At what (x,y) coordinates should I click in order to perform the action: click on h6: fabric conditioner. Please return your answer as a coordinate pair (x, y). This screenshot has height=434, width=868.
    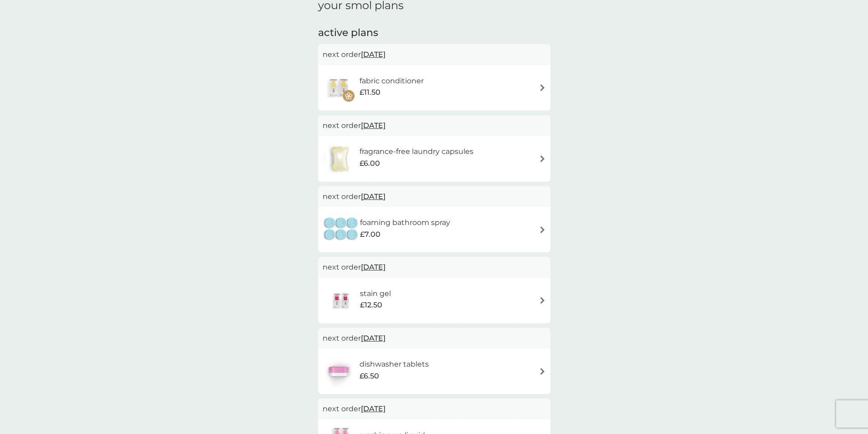
    Looking at the image, I should click on (391, 81).